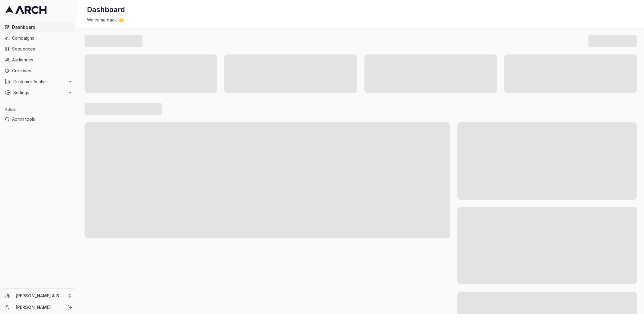 This screenshot has width=644, height=314. I want to click on span: Admin tools, so click(42, 119).